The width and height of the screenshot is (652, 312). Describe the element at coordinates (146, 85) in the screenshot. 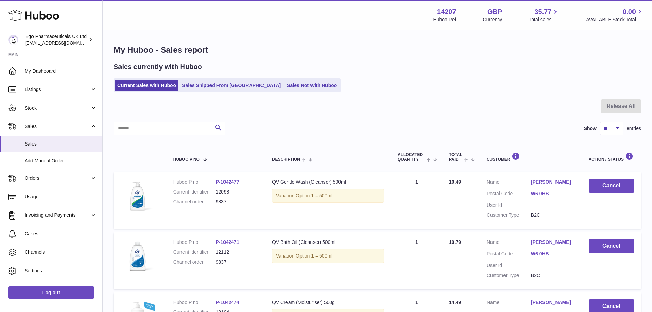

I see `a: Current Sales with Huboo` at that location.